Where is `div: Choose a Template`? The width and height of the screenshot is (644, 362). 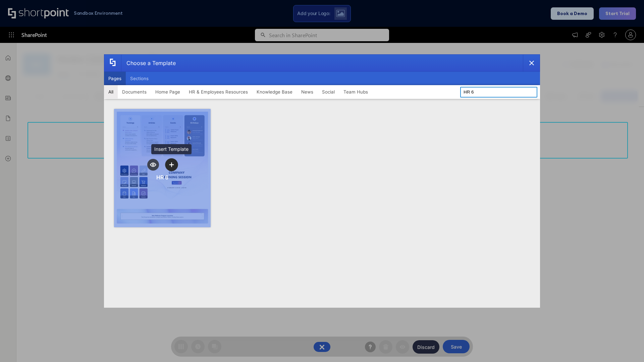
div: Choose a Template is located at coordinates (148, 63).